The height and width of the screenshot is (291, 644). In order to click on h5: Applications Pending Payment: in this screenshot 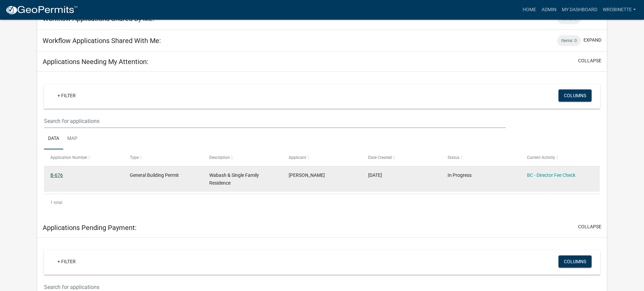, I will do `click(90, 228)`.